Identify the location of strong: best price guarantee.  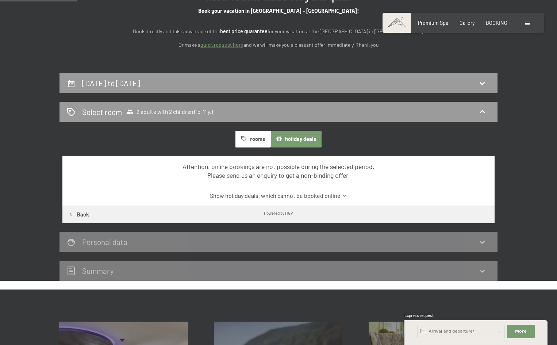
(244, 31).